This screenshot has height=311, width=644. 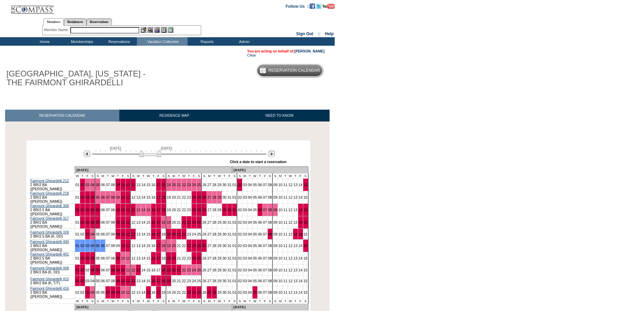 What do you see at coordinates (279, 115) in the screenshot?
I see `a: NEED TO KNOW` at bounding box center [279, 115].